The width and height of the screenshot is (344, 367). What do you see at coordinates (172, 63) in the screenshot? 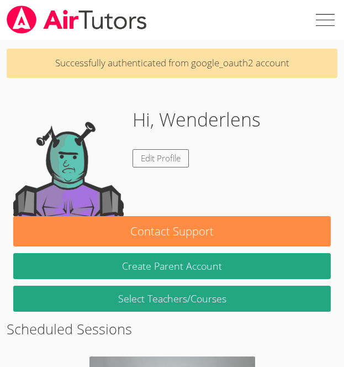
I see `p: Successfully authenticated from google_oauth2 account` at bounding box center [172, 63].